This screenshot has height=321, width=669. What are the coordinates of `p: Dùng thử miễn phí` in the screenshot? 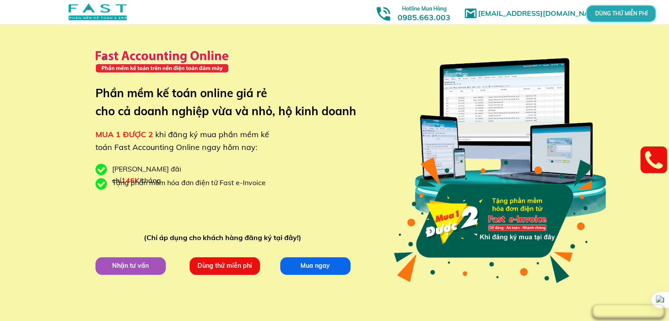 It's located at (225, 266).